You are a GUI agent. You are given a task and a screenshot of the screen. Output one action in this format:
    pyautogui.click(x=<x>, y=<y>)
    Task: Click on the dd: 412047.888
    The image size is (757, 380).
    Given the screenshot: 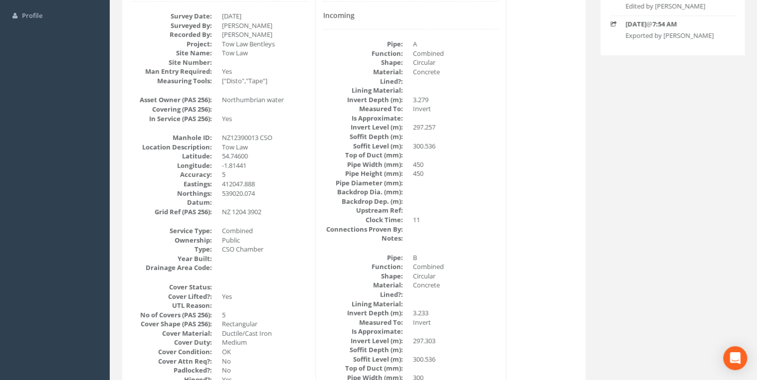 What is the action you would take?
    pyautogui.click(x=265, y=184)
    